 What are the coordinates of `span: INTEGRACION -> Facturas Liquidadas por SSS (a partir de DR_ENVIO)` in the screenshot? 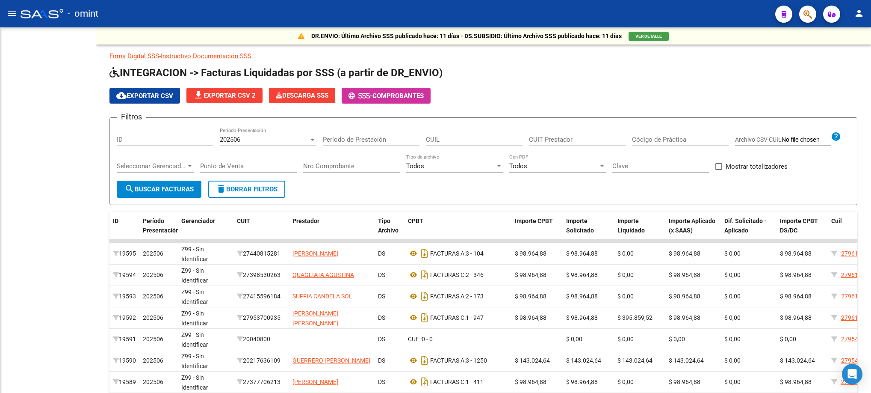 It's located at (276, 73).